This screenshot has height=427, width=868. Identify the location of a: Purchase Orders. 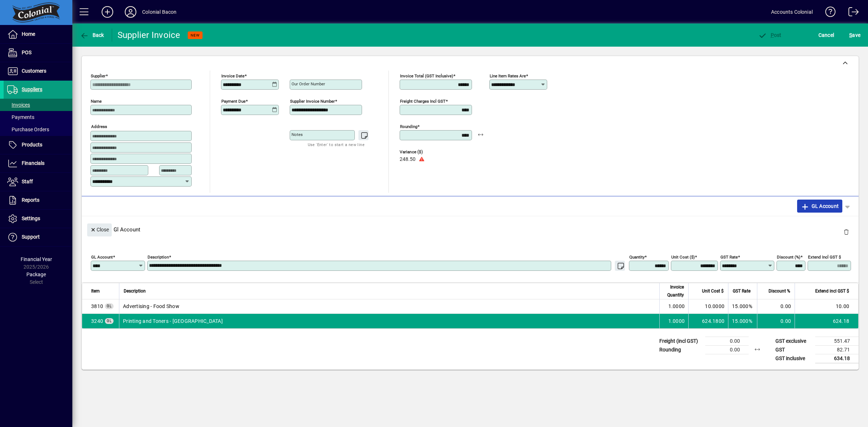
(38, 130).